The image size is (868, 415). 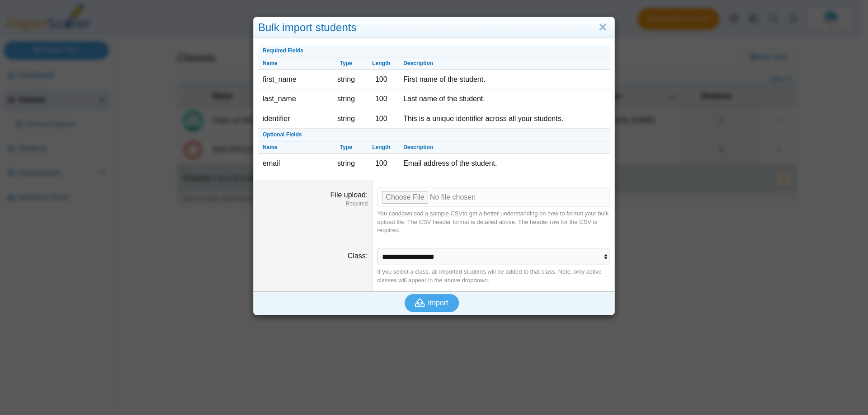 I want to click on a: download a sample CSV, so click(x=430, y=213).